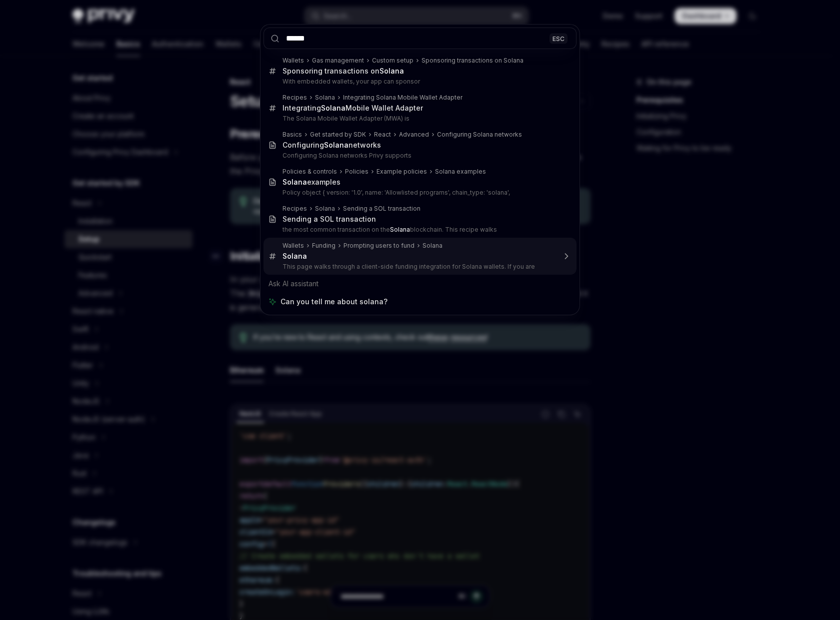  Describe the element at coordinates (379, 246) in the screenshot. I see `div: Prompting users to fund` at that location.